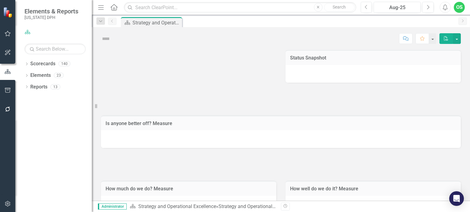  Describe the element at coordinates (373, 58) in the screenshot. I see `h3: Status Snapshot` at that location.